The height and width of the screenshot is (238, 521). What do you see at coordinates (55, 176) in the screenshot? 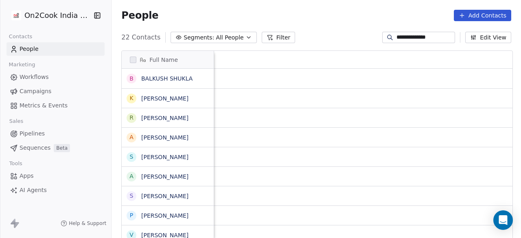
I see `a: Apps` at bounding box center [55, 176].